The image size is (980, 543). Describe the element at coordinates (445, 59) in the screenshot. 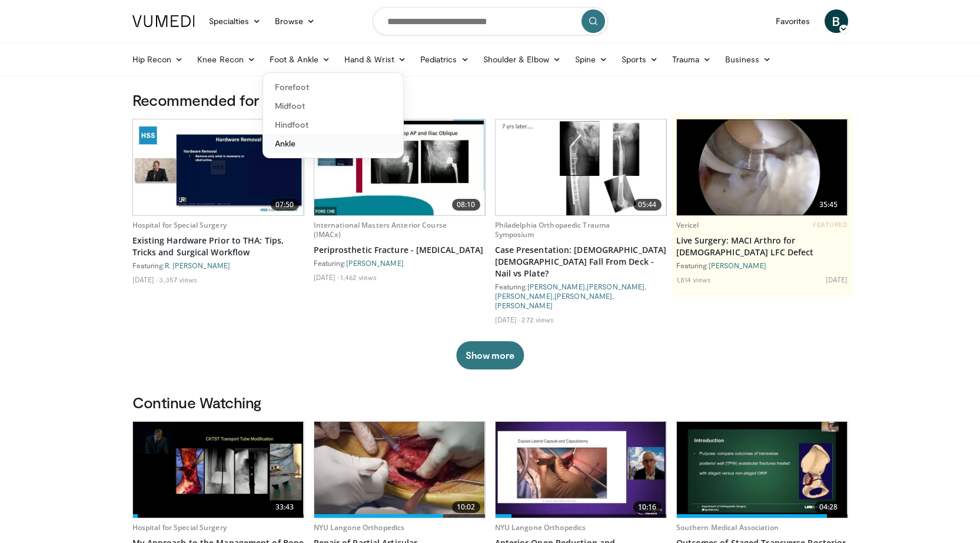

I see `a: Pediatrics` at that location.